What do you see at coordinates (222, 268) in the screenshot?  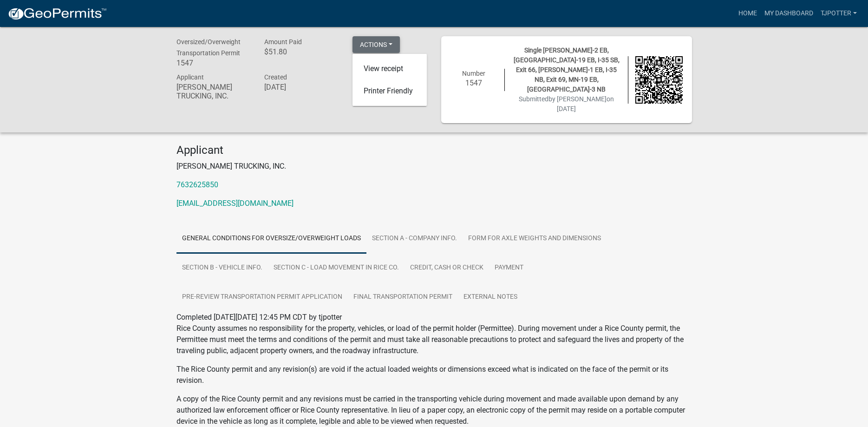 I see `a: Section B - Vehicle Info.` at bounding box center [222, 268].